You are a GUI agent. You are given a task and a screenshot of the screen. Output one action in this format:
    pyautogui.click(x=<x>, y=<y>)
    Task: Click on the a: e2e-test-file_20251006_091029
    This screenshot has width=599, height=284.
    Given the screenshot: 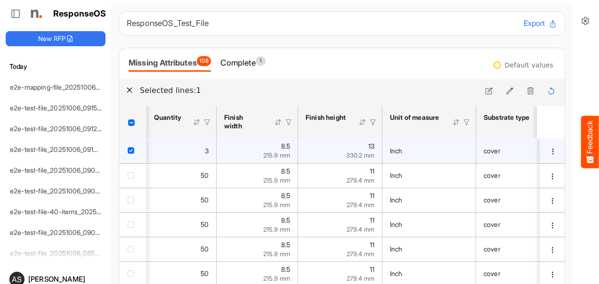 What is the action you would take?
    pyautogui.click(x=57, y=149)
    